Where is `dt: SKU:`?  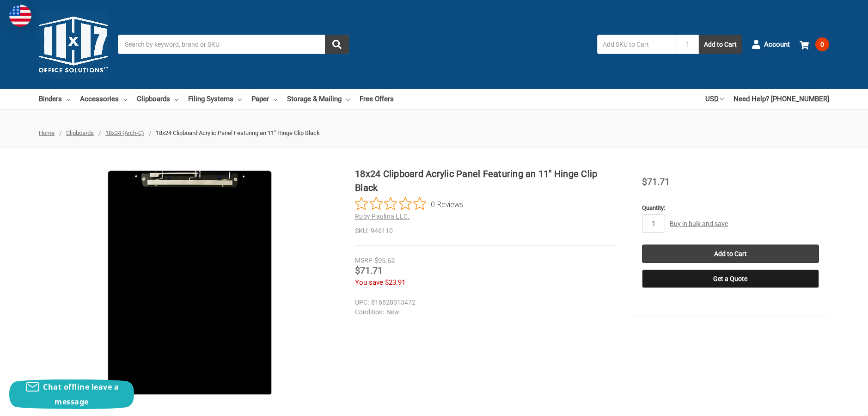 dt: SKU: is located at coordinates (361, 231).